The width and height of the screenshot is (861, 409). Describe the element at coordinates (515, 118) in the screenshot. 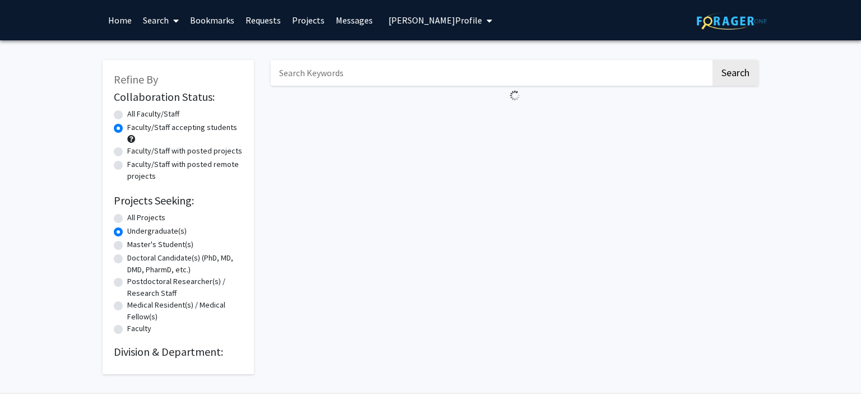

I see `nav: Page navigation` at that location.